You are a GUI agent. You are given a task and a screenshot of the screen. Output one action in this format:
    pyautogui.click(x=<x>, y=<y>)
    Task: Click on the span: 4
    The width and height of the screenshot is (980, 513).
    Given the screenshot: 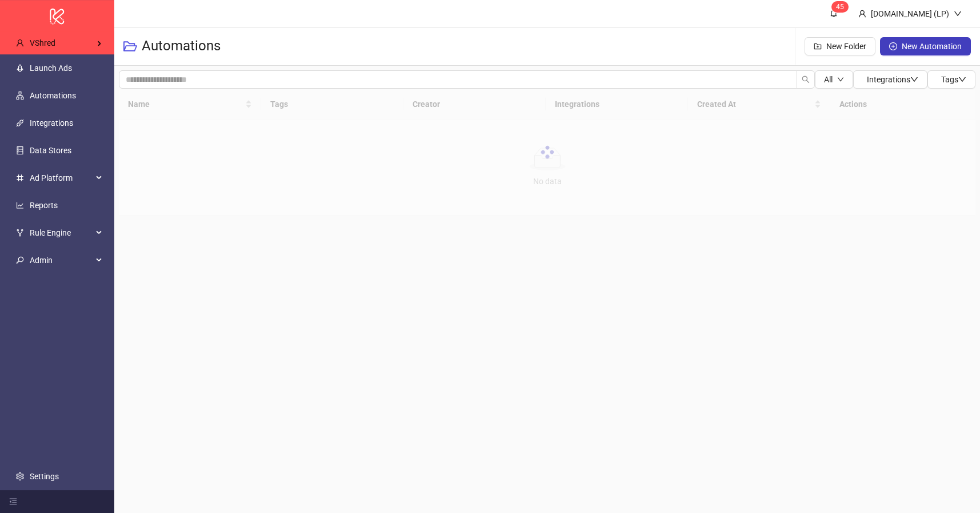 What is the action you would take?
    pyautogui.click(x=837, y=7)
    